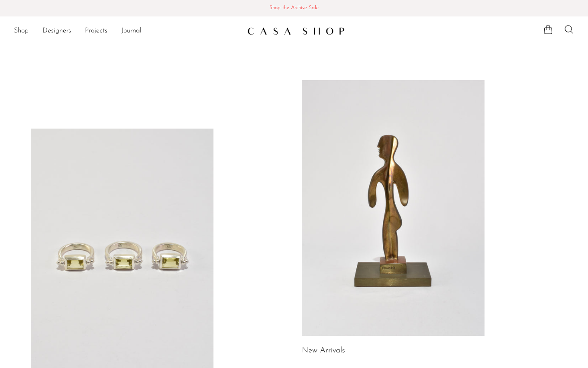  Describe the element at coordinates (127, 31) in the screenshot. I see `ul: NEW HEADER MENU` at that location.